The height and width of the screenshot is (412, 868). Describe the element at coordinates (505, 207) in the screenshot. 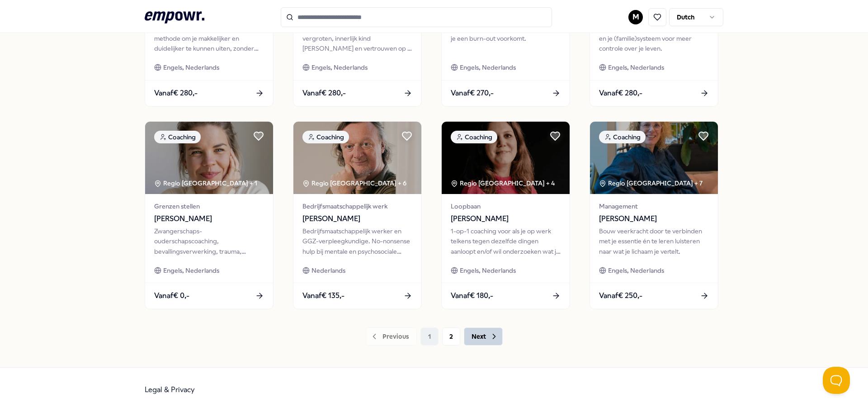

I see `span: Loopbaan` at that location.